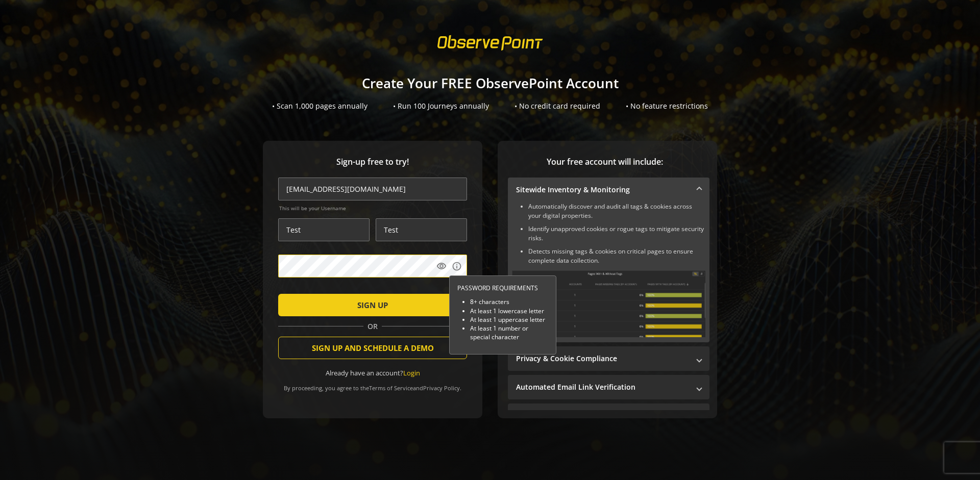 This screenshot has width=980, height=480. Describe the element at coordinates (457, 266) in the screenshot. I see `mat-icon: info` at that location.